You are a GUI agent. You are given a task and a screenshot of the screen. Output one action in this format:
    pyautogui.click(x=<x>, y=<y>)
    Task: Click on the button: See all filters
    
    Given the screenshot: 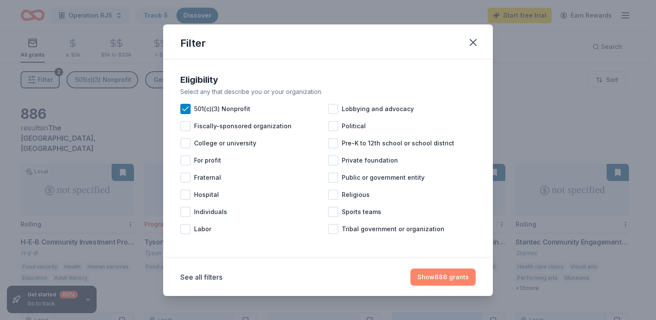 What is the action you would take?
    pyautogui.click(x=201, y=277)
    